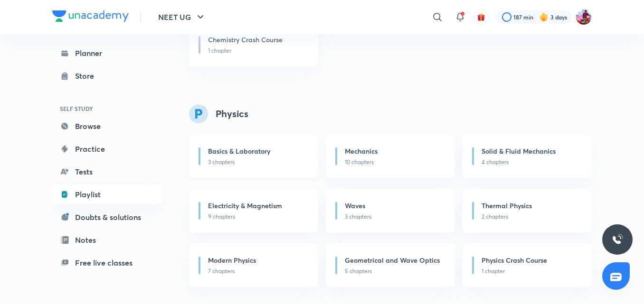 The height and width of the screenshot is (304, 644). Describe the element at coordinates (253, 44) in the screenshot. I see `a: Chemistry Crash Course1 chapter` at that location.